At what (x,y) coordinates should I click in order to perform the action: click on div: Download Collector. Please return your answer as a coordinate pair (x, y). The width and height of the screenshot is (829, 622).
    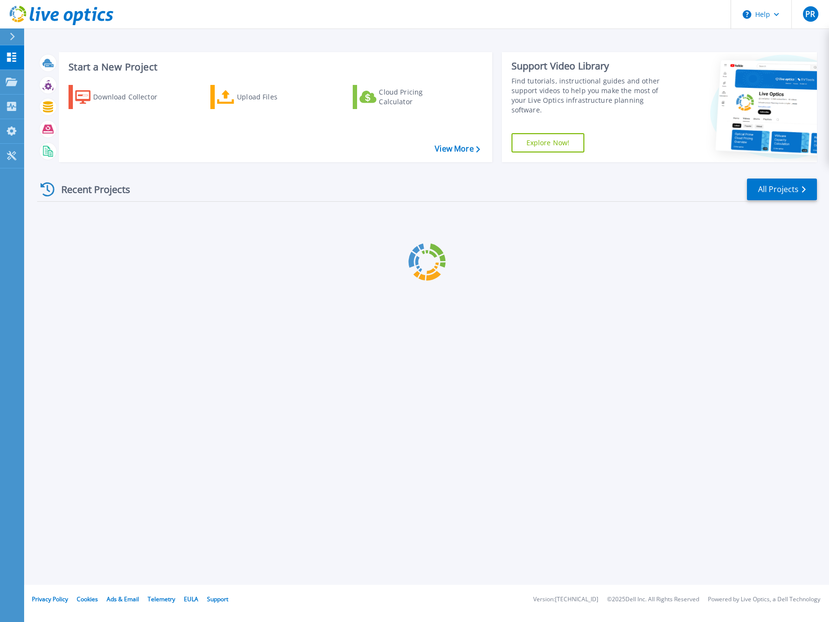
    Looking at the image, I should click on (132, 97).